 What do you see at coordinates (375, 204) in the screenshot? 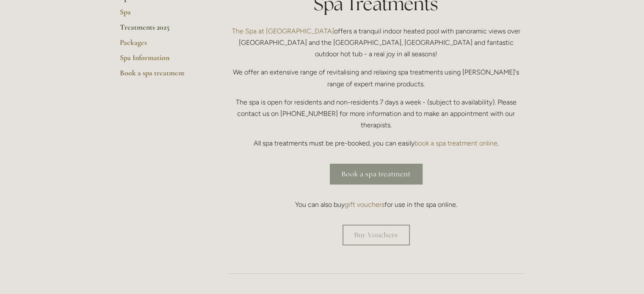
I see `p: You can also buy for use in the spa online.` at bounding box center [375, 204].